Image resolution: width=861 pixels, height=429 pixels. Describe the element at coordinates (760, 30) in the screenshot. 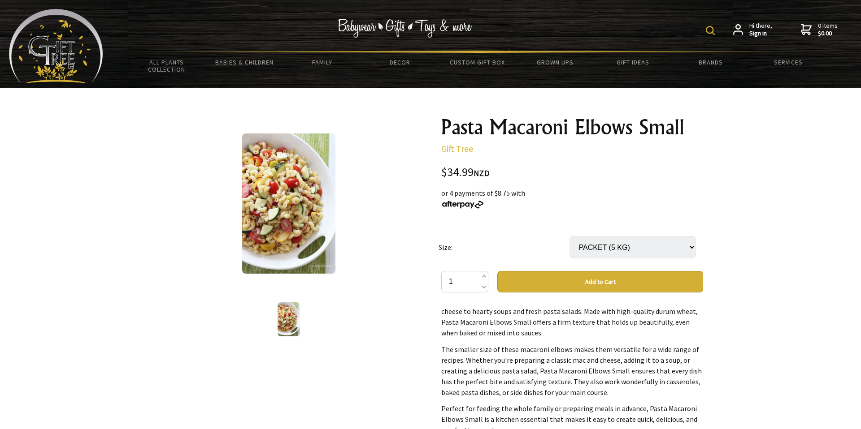

I see `span: Hi there,` at that location.